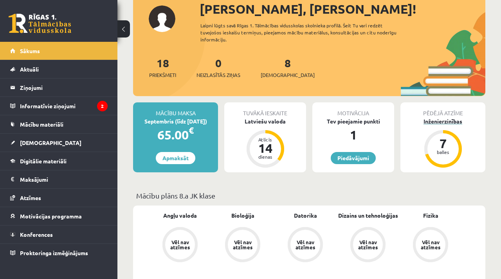  What do you see at coordinates (175, 110) in the screenshot?
I see `div: Mācību maksa` at bounding box center [175, 110].